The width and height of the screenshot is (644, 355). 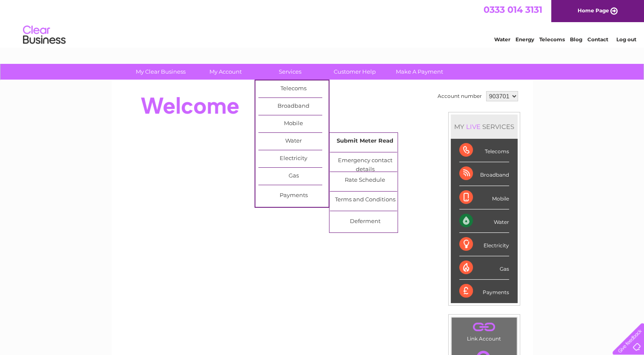 I want to click on div: Water, so click(x=484, y=221).